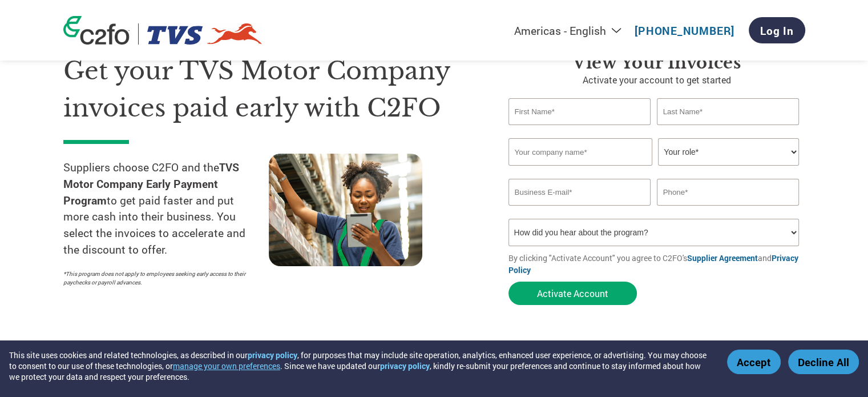  What do you see at coordinates (727, 112) in the screenshot?
I see `input: Last Name*` at bounding box center [727, 112].